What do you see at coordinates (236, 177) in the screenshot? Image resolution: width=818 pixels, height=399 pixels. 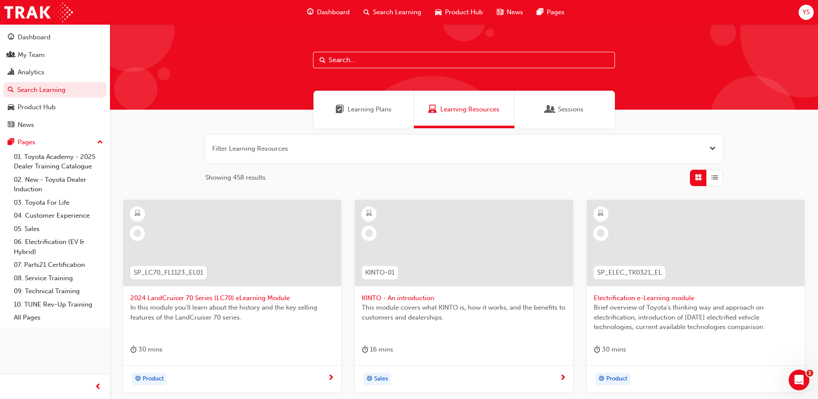 I see `span: Showing 458 results` at bounding box center [236, 177].